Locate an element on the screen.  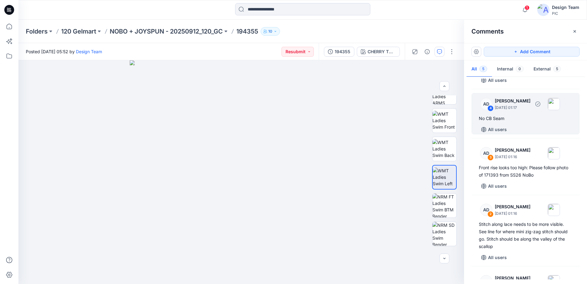
img: NRM FT Ladies Swim BTM Render is located at coordinates (444, 205).